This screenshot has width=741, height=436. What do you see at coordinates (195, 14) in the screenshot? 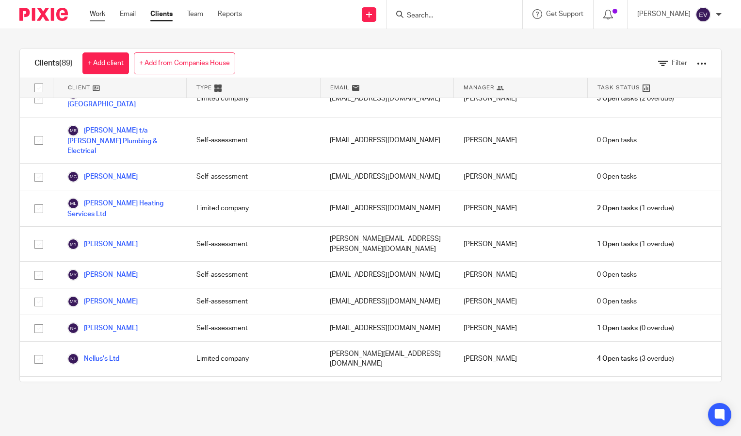
I see `a: Team` at bounding box center [195, 14].